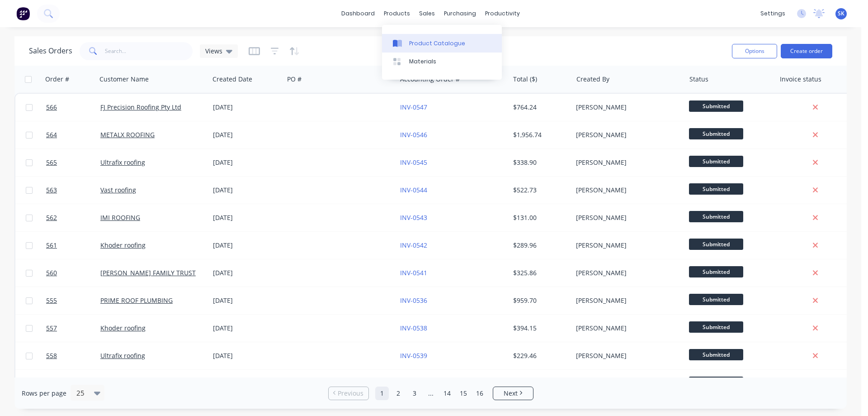 The width and height of the screenshot is (868, 416). I want to click on span: 564, so click(52, 135).